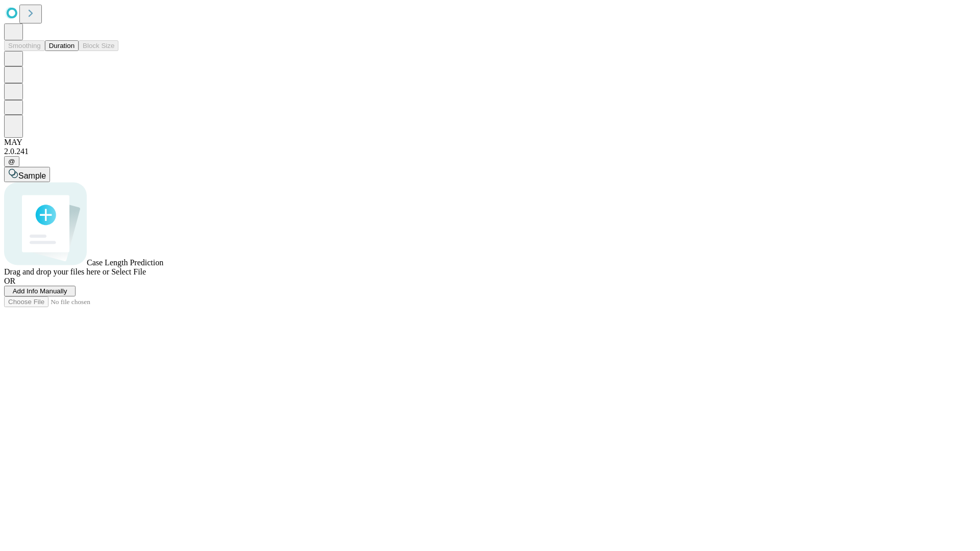 The height and width of the screenshot is (551, 980). What do you see at coordinates (40, 291) in the screenshot?
I see `span: Add Info Manually` at bounding box center [40, 291].